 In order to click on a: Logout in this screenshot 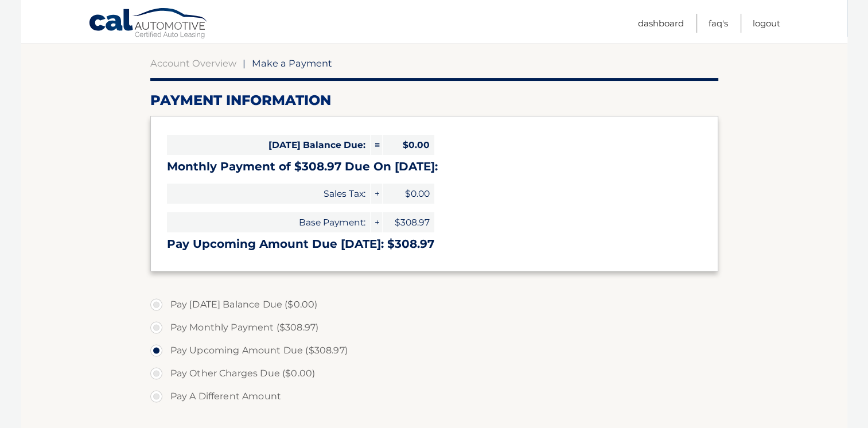, I will do `click(767, 23)`.